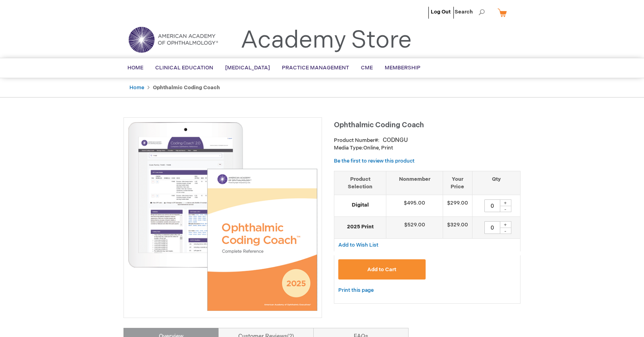  I want to click on img: Ophthalmic Coding Coach, so click(223, 217).